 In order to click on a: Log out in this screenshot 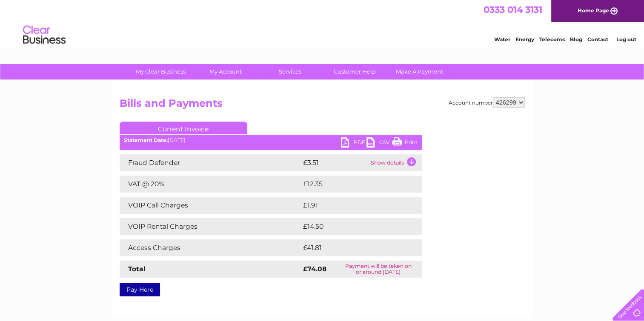, I will do `click(626, 39)`.